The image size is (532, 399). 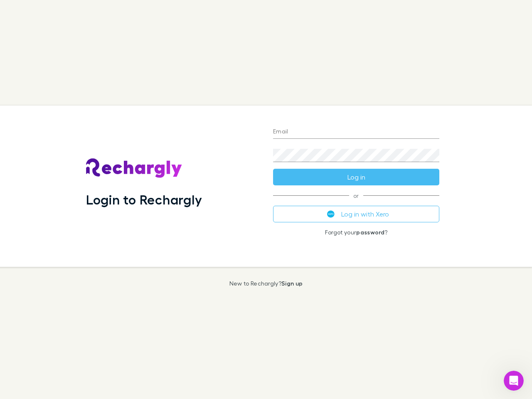 What do you see at coordinates (266, 283) in the screenshot?
I see `p: New to Rechargly?` at bounding box center [266, 283].